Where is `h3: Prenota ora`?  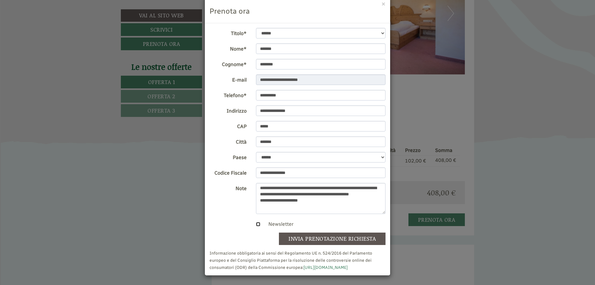
h3: Prenota ora is located at coordinates (297, 11).